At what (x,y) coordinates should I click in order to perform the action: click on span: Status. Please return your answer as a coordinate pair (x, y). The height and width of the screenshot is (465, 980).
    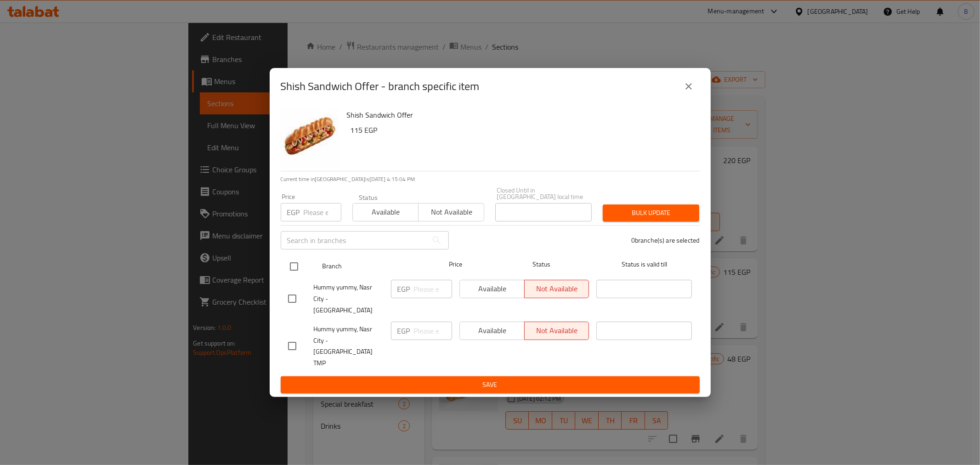
    Looking at the image, I should click on (541, 264).